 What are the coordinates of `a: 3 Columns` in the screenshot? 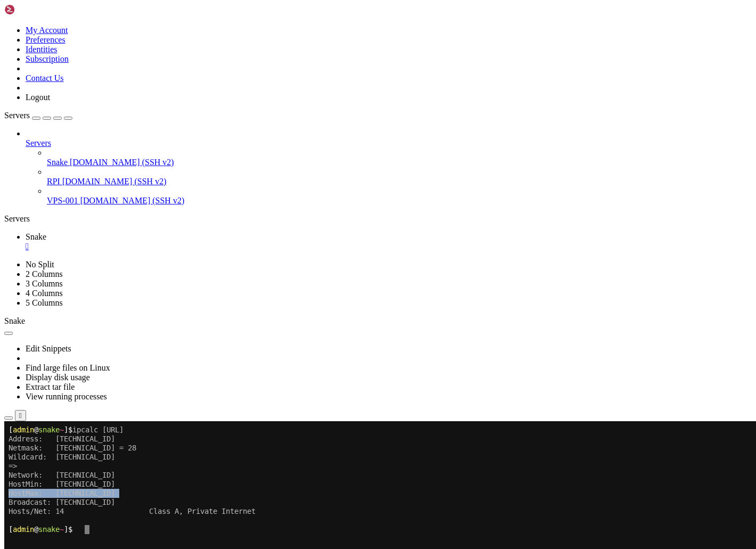 It's located at (44, 283).